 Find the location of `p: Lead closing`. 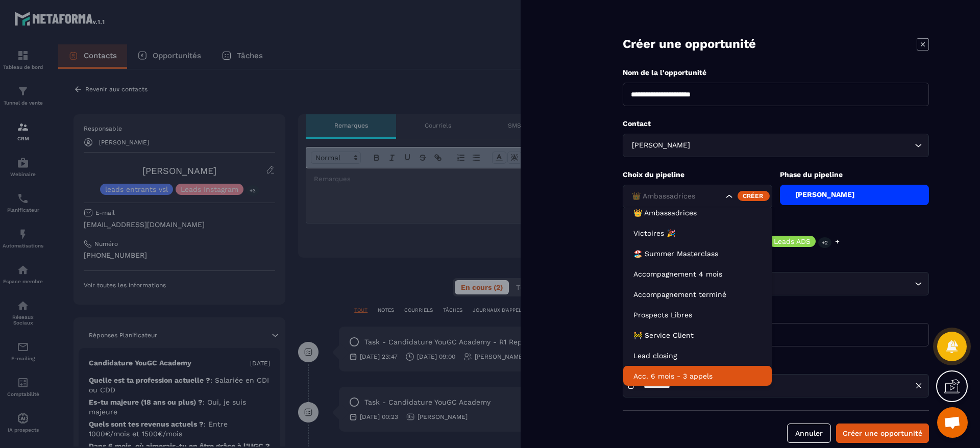

p: Lead closing is located at coordinates (697, 356).